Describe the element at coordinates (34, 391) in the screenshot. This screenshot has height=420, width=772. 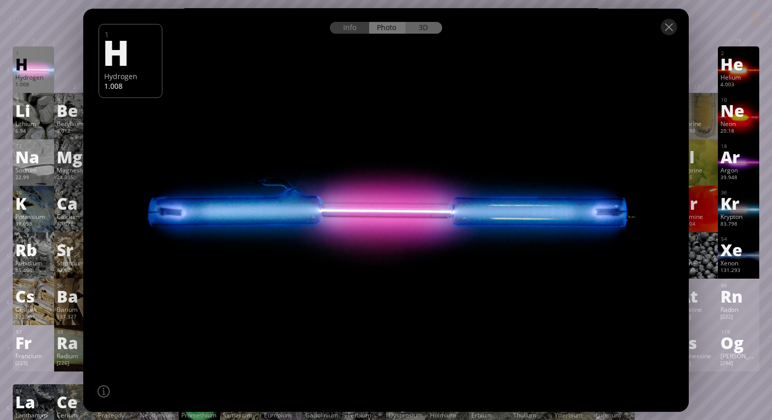
I see `div: 57` at that location.